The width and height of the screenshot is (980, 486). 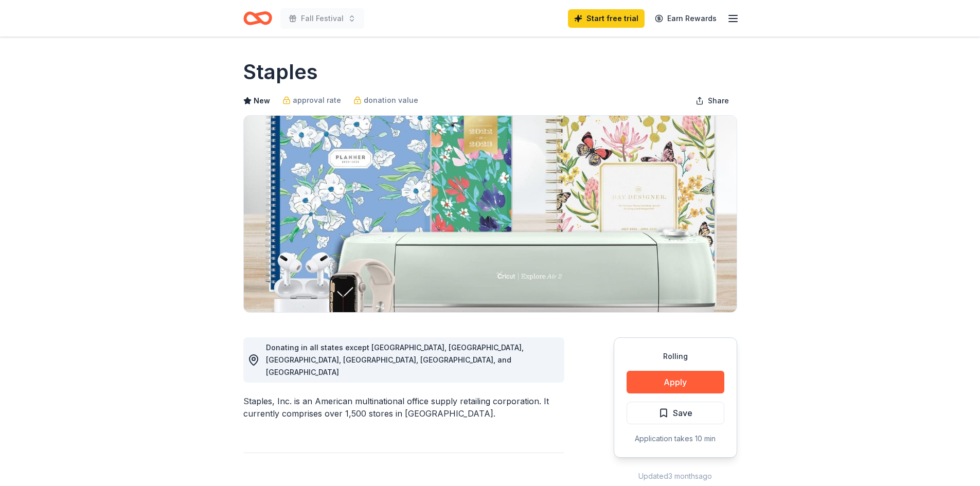 What do you see at coordinates (676, 476) in the screenshot?
I see `div: Updated 3 months ago` at bounding box center [676, 476].